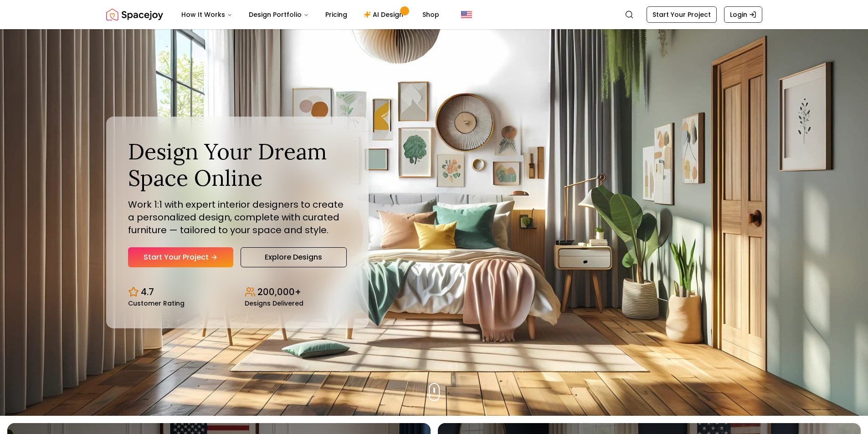  I want to click on a: AI Design, so click(385, 14).